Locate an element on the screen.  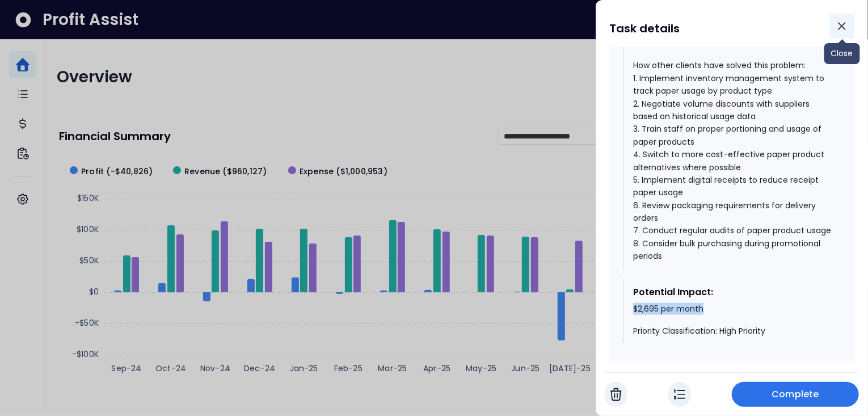
button: Close is located at coordinates (842, 26).